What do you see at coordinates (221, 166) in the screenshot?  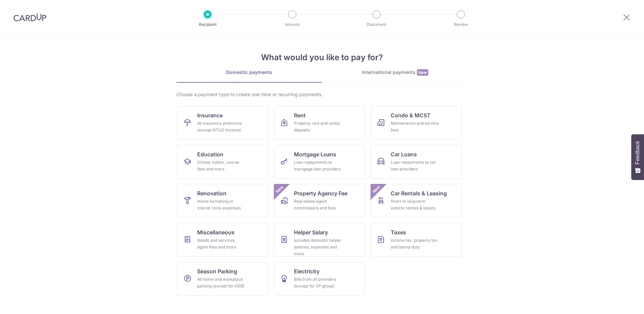 I see `div: School, tuition, course fees and more` at bounding box center [221, 166].